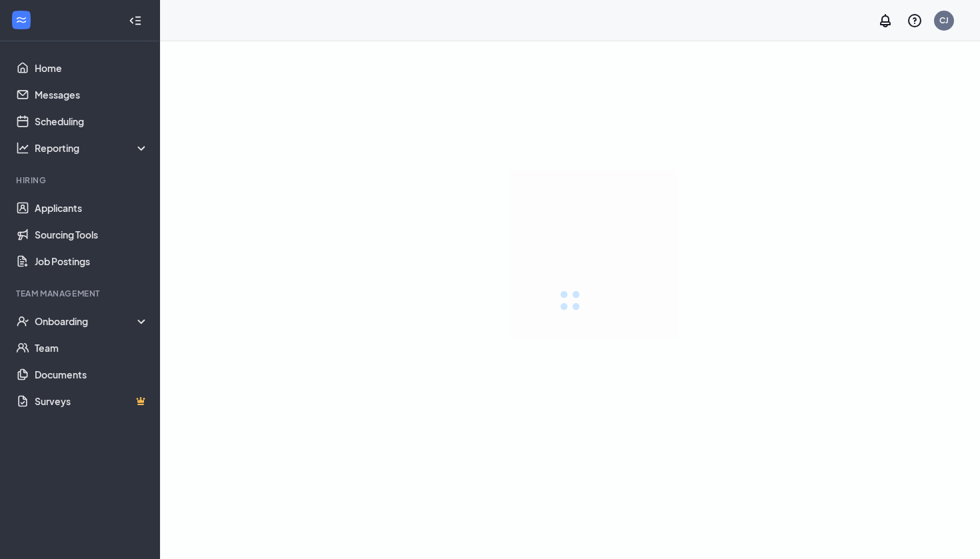 The image size is (980, 559). Describe the element at coordinates (914, 21) in the screenshot. I see `svg: QuestionInfo` at that location.